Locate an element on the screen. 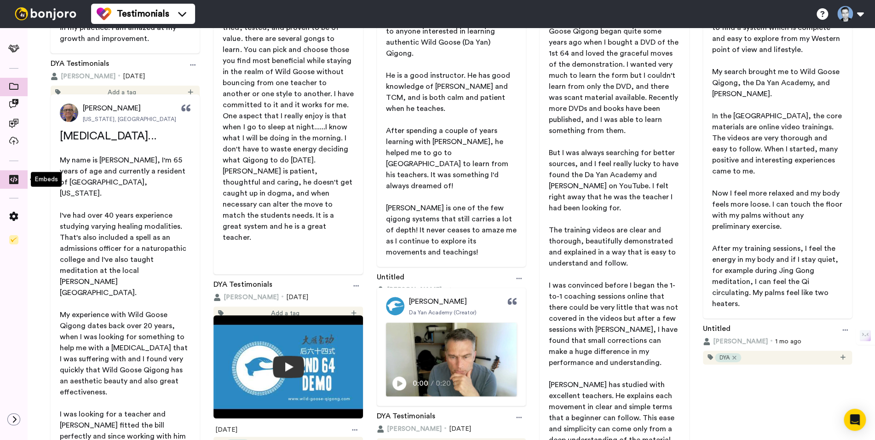 This screenshot has height=440, width=875. span: I was looking into different schools of Yoga and Qigong because I wanted to find a system which i... is located at coordinates (777, 28).